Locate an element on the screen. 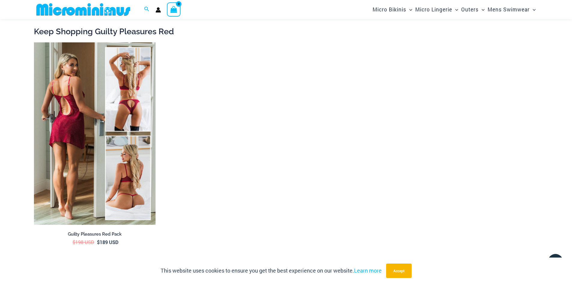 This screenshot has width=572, height=284. a: Mens SwimwearMenu ToggleMenu Toggle is located at coordinates (512, 9).